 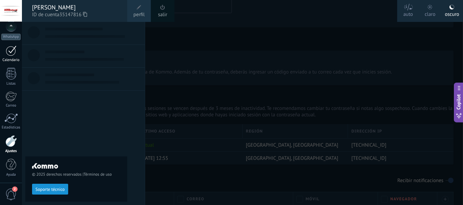 What do you see at coordinates (430, 13) in the screenshot?
I see `div: claro` at bounding box center [430, 13].